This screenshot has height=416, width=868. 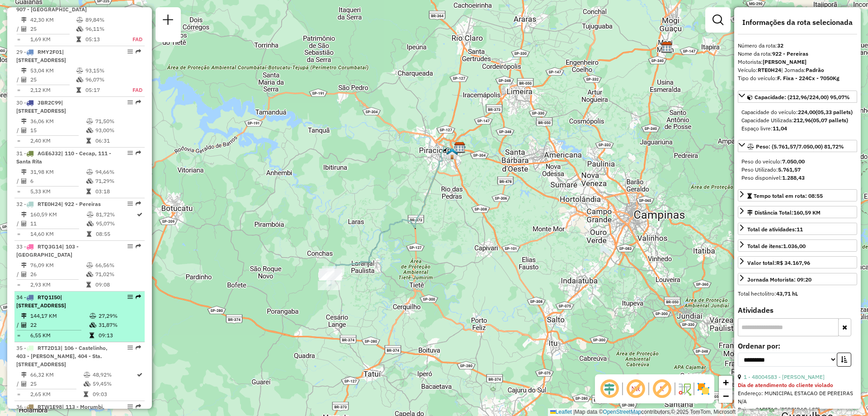 I want to click on td: 96,11%, so click(x=103, y=29).